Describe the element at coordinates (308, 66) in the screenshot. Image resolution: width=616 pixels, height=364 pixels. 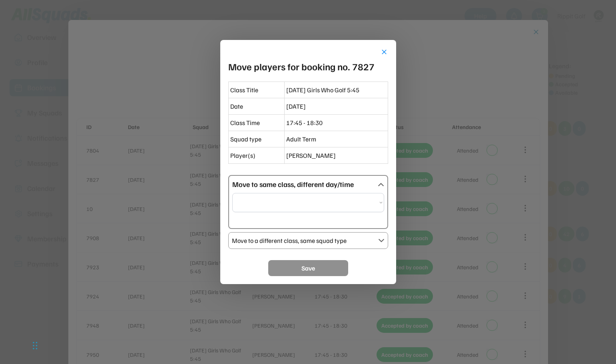
I see `div: Move players for booking no. 7827` at that location.